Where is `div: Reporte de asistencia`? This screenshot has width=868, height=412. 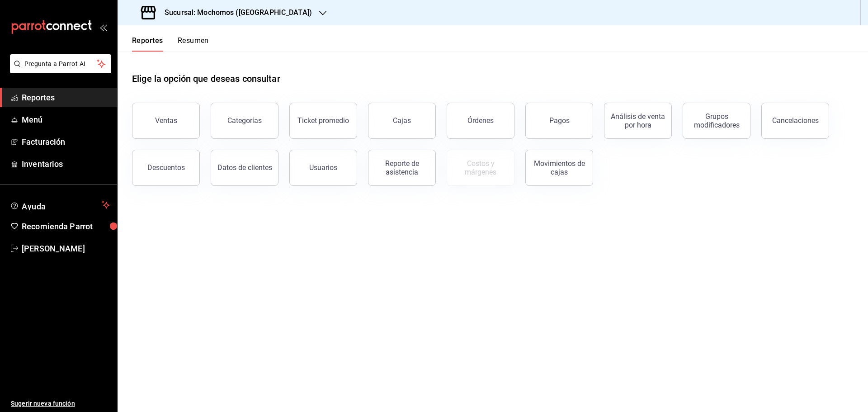 div: Reporte de asistencia is located at coordinates (402, 168).